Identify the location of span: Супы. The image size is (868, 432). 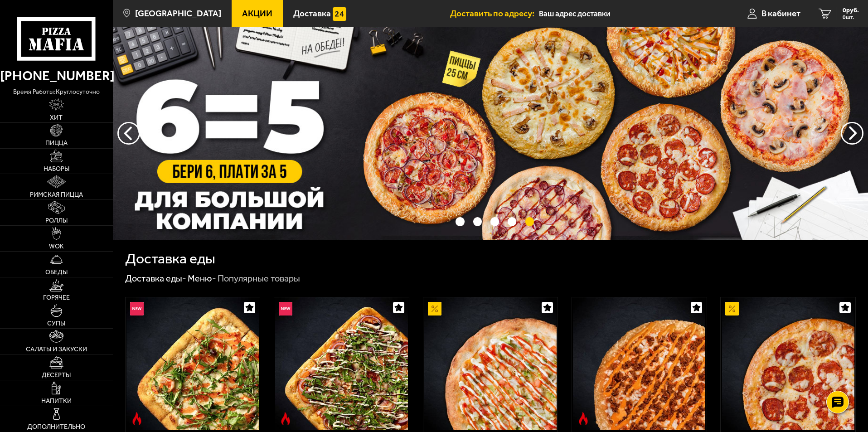
(56, 323).